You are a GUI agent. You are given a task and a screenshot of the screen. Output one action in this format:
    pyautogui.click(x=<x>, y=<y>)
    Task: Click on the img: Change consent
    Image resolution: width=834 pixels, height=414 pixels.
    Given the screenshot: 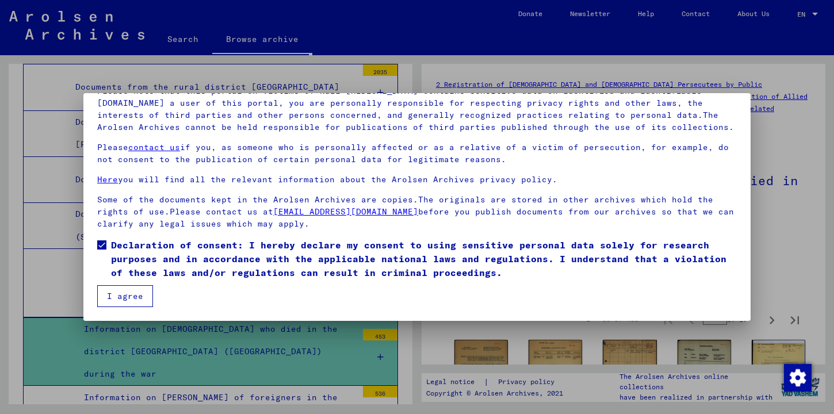 What is the action you would take?
    pyautogui.click(x=798, y=378)
    